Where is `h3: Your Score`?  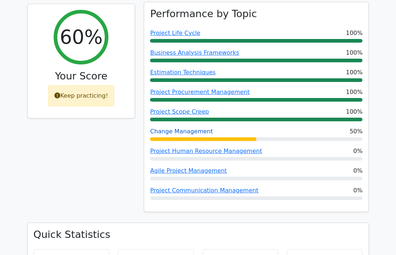
h3: Your Score is located at coordinates (81, 76).